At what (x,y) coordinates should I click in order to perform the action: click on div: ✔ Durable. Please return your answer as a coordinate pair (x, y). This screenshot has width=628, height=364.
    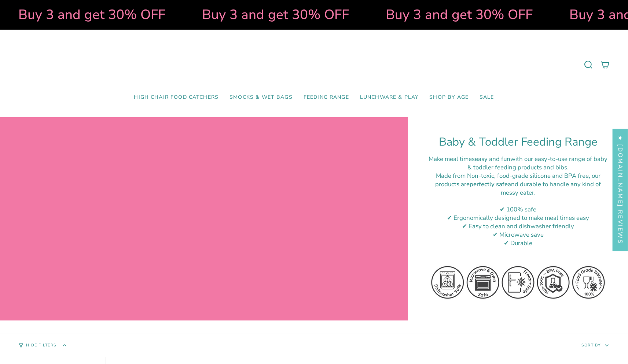
    Looking at the image, I should click on (518, 243).